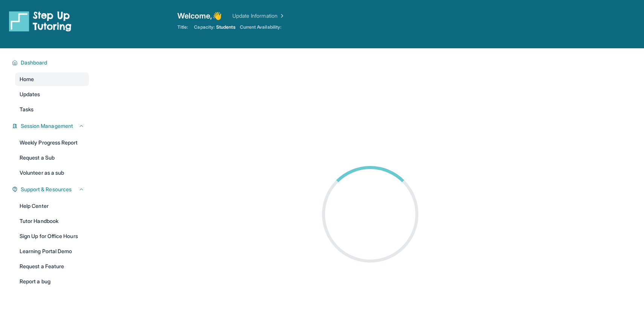  I want to click on a: Tutor Handbook, so click(52, 221).